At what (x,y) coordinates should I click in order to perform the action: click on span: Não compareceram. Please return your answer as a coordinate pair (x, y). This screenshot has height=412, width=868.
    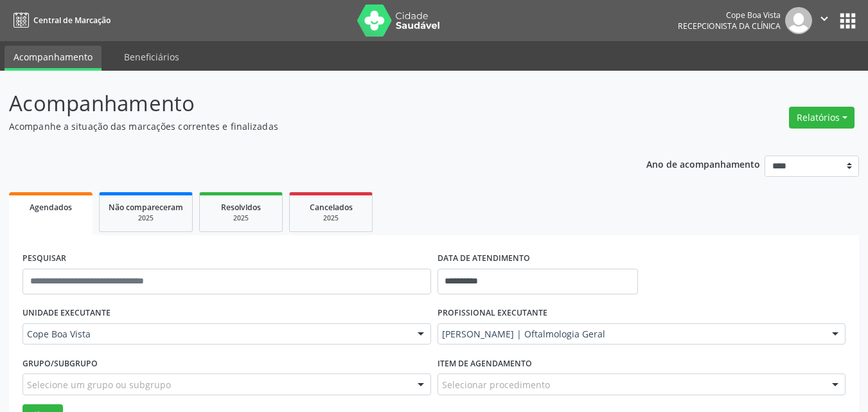
    Looking at the image, I should click on (145, 207).